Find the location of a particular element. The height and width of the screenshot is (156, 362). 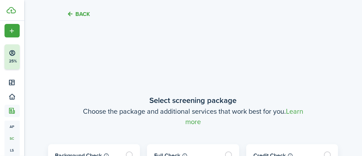

a: Learn more is located at coordinates (244, 116).